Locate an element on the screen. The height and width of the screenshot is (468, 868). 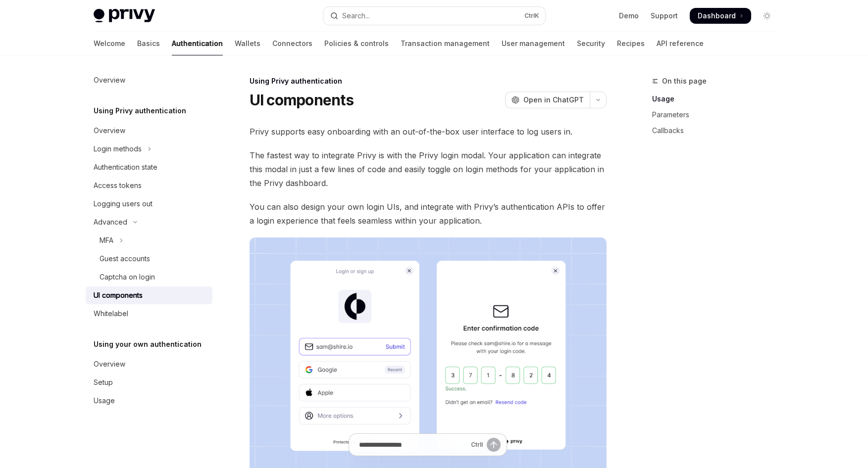
div: Using Privy authentication is located at coordinates (427, 81).